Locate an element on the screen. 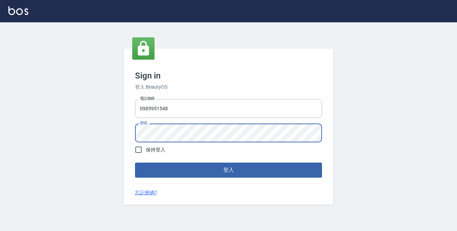 Image resolution: width=457 pixels, height=231 pixels. img: Logo is located at coordinates (18, 10).